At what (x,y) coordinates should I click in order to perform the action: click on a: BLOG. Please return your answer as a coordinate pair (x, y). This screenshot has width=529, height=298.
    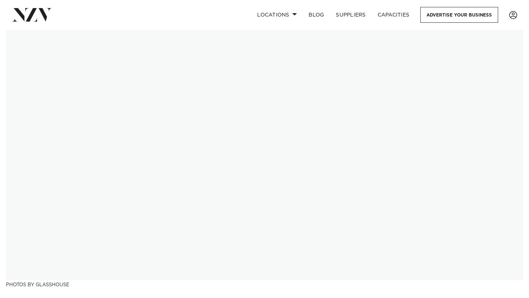
    Looking at the image, I should click on (316, 15).